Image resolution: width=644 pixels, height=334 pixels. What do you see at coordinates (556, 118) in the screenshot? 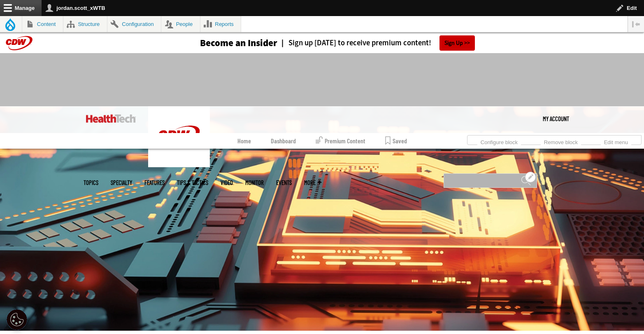
I see `a: My Account` at bounding box center [556, 118].